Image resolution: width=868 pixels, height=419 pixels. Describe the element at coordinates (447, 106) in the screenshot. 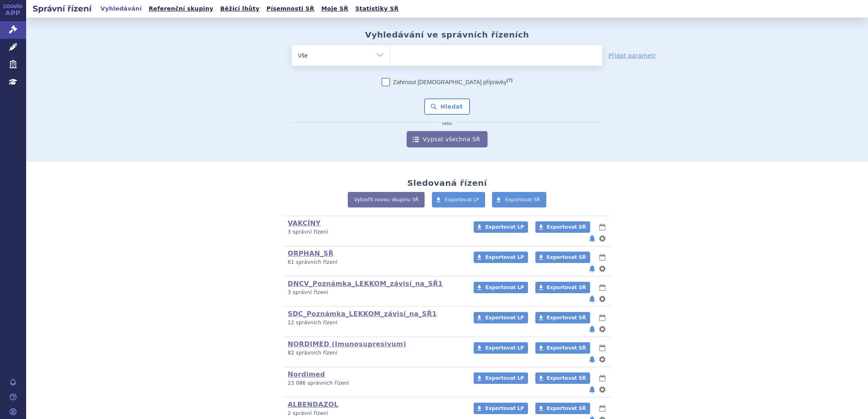

I see `button: Hledat` at that location.